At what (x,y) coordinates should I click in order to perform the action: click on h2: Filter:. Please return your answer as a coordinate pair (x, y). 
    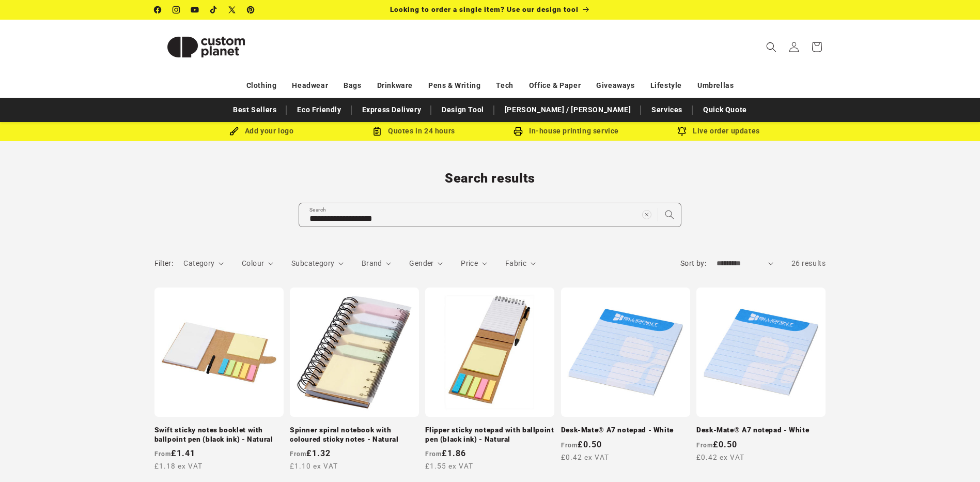
    Looking at the image, I should click on (164, 263).